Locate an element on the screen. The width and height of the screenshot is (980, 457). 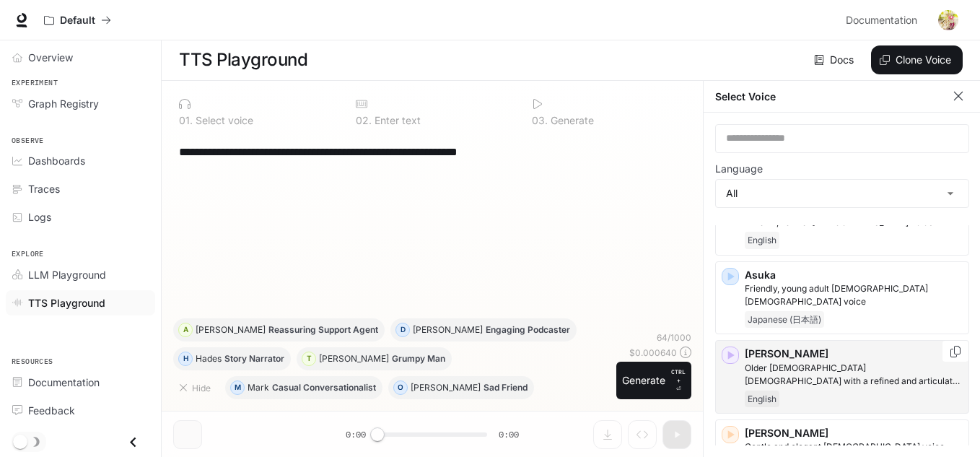
p: 0 1 . is located at coordinates (185, 121).